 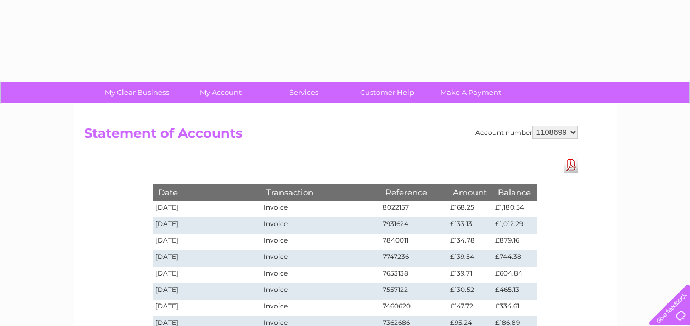 What do you see at coordinates (414, 192) in the screenshot?
I see `th: Reference` at bounding box center [414, 192].